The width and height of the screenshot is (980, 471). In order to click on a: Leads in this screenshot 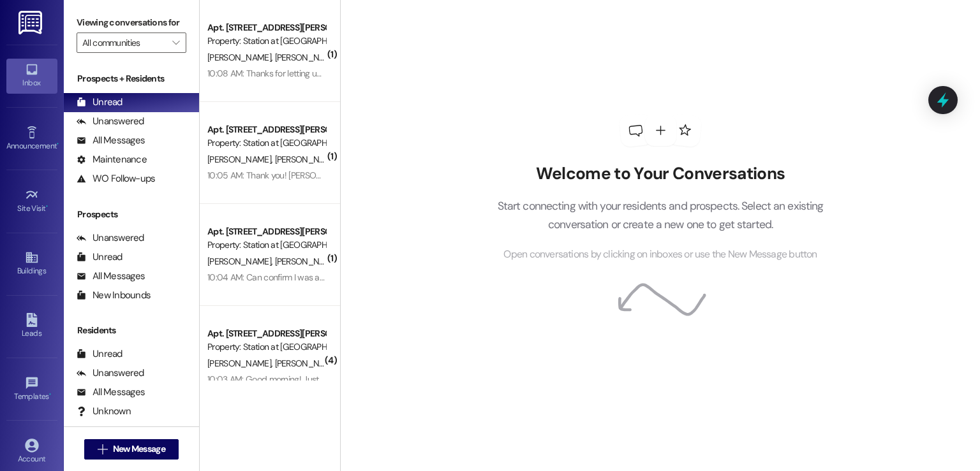, I will do `click(32, 326)`.